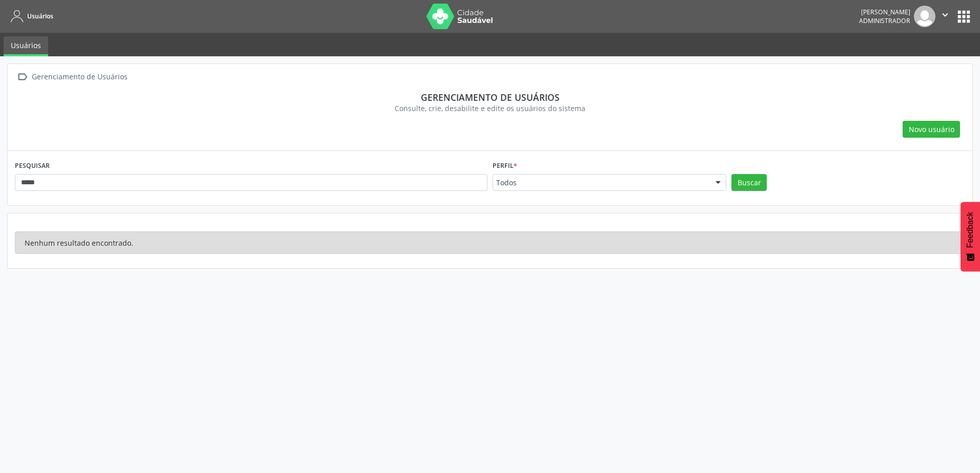 This screenshot has height=473, width=980. I want to click on a:  Gerenciamento de Usuários, so click(72, 77).